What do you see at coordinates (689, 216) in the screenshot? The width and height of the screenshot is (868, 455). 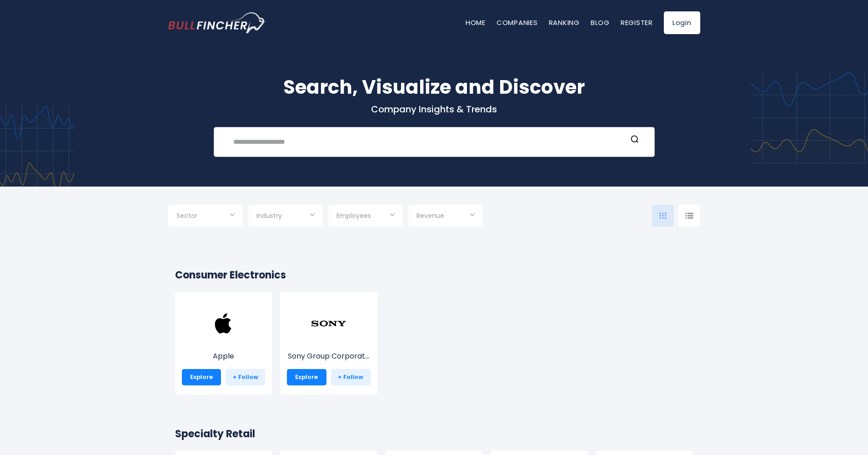 I see `img: icon-comp-list-view.svg` at bounding box center [689, 216].